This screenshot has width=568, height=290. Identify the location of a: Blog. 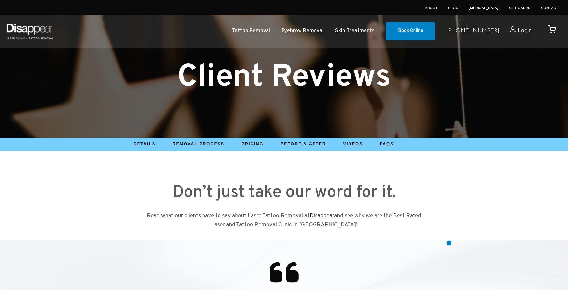
(453, 8).